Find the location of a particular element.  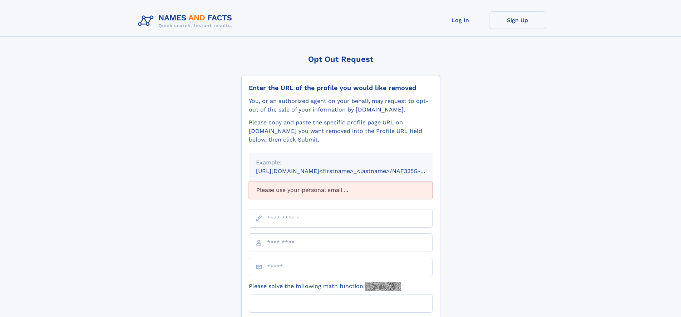

a: Sign Up is located at coordinates (518, 20).